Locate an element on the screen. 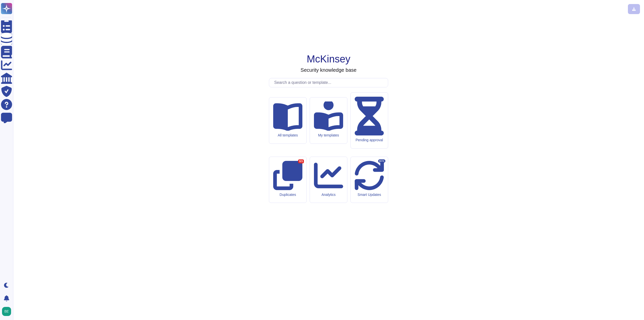  h1: McKinsey is located at coordinates (328, 59).